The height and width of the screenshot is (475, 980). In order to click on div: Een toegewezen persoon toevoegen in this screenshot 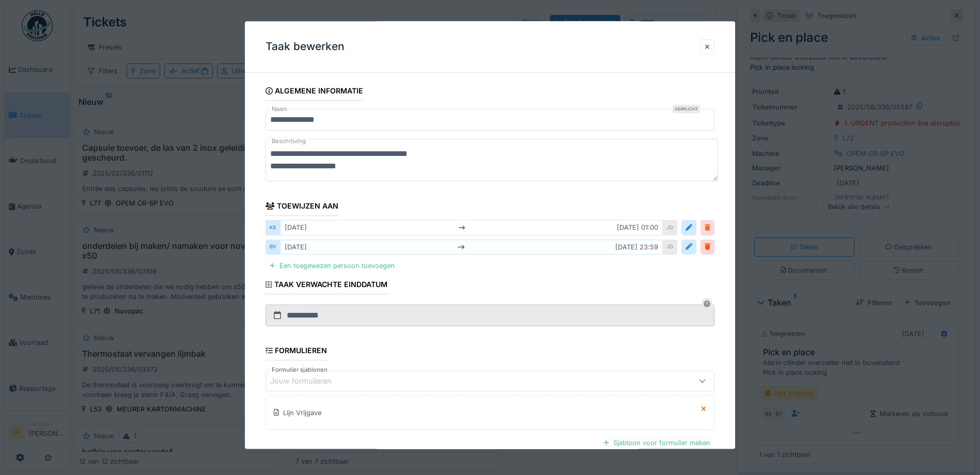, I will do `click(332, 265)`.